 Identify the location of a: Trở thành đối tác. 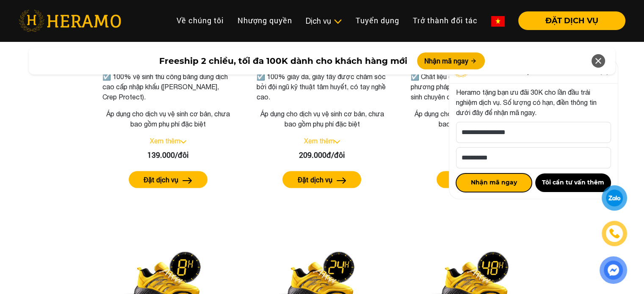
(445, 20).